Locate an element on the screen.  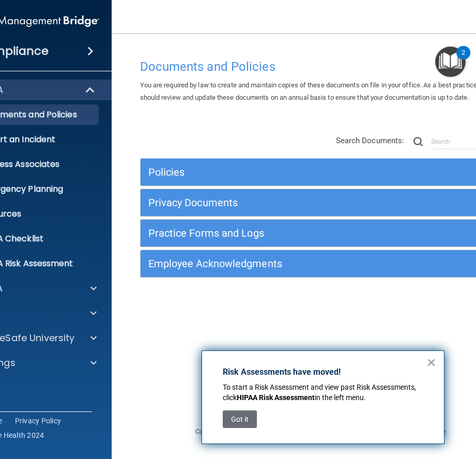
div: 2 is located at coordinates (463, 60).